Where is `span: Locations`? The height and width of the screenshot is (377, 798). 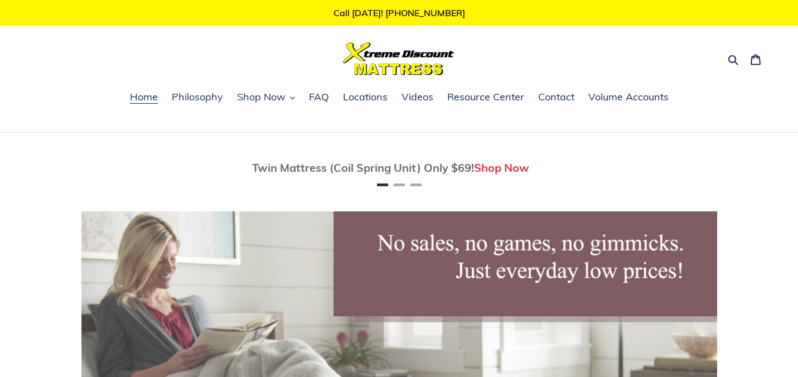 span: Locations is located at coordinates (365, 97).